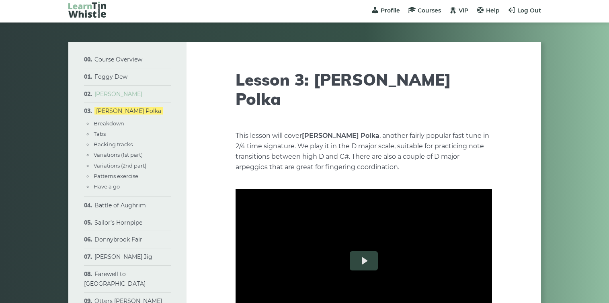  What do you see at coordinates (118, 240) in the screenshot?
I see `a: Donnybrook Fair` at bounding box center [118, 240].